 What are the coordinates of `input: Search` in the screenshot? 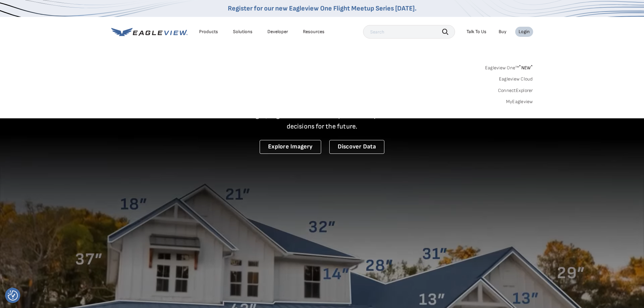 It's located at (409, 32).